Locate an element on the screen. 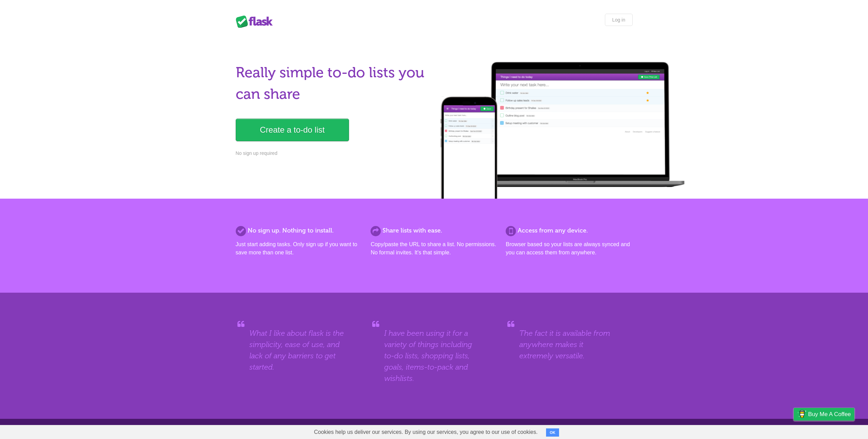 This screenshot has height=439, width=868. span: Cookies help us deliver our services. By using our services, you agree to our use of cookies. is located at coordinates (426, 432).